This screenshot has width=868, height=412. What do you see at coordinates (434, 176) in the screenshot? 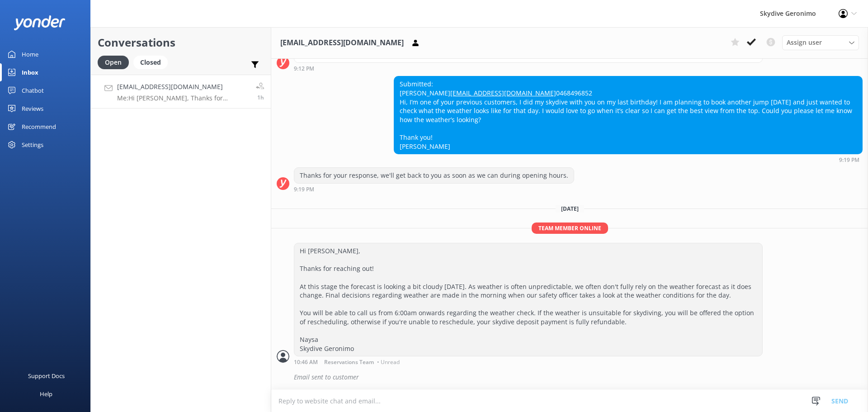
I see `div: Thanks for your response, we'll get back to you as soon as we can during opening hours.` at bounding box center [434, 176].